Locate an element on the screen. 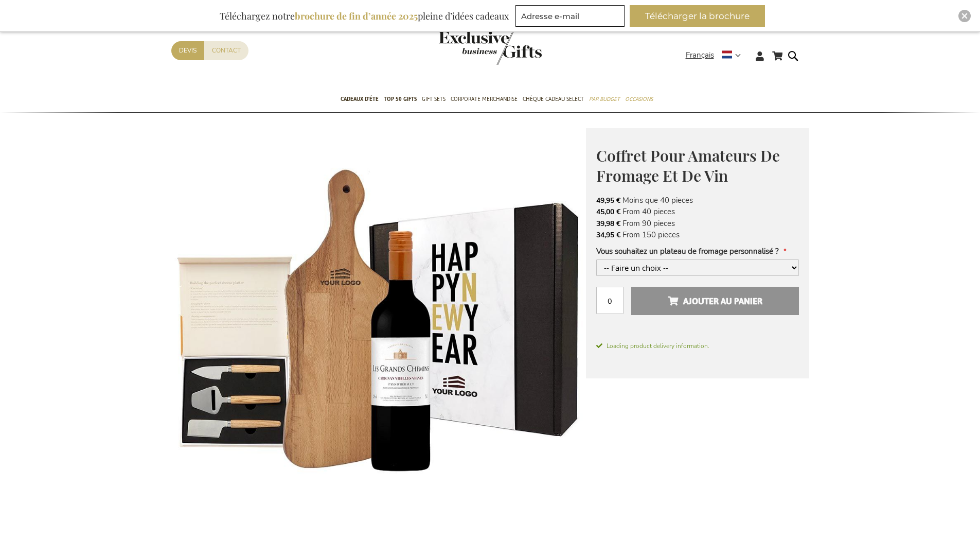  span: TOP 50 Gifts is located at coordinates (400, 99).